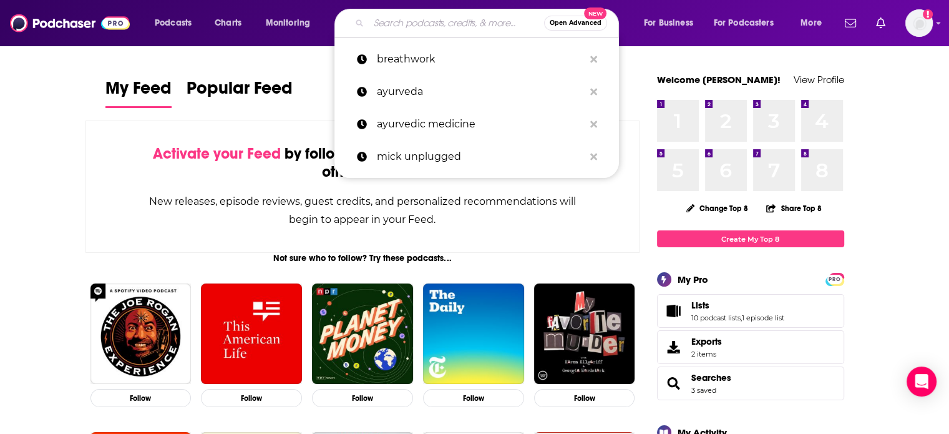 This screenshot has width=949, height=434. What do you see at coordinates (228, 23) in the screenshot?
I see `a: Charts` at bounding box center [228, 23].